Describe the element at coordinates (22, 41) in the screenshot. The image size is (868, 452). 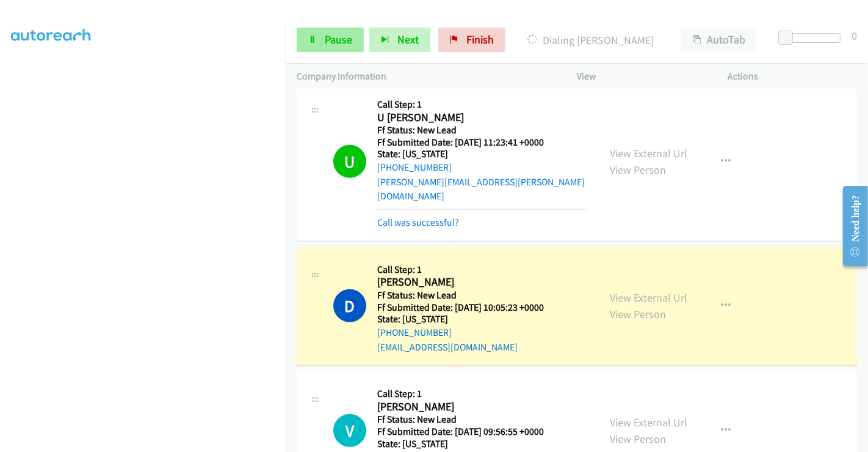
I see `div: Need help?` at that location.